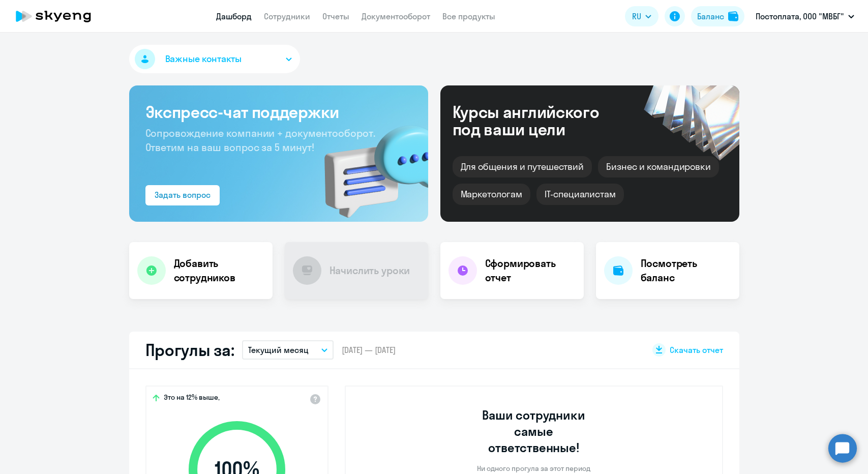  What do you see at coordinates (203, 59) in the screenshot?
I see `span: Важные контакты` at bounding box center [203, 59].